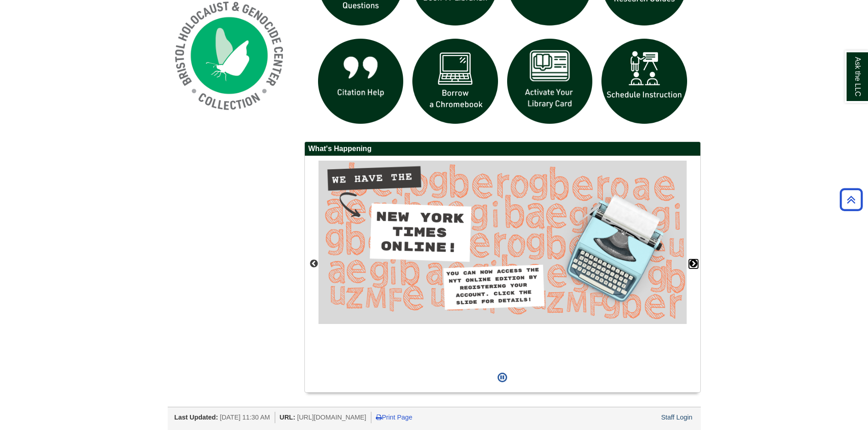  What do you see at coordinates (503, 264) in the screenshot?
I see `div: This box contains rotating images` at bounding box center [503, 264].